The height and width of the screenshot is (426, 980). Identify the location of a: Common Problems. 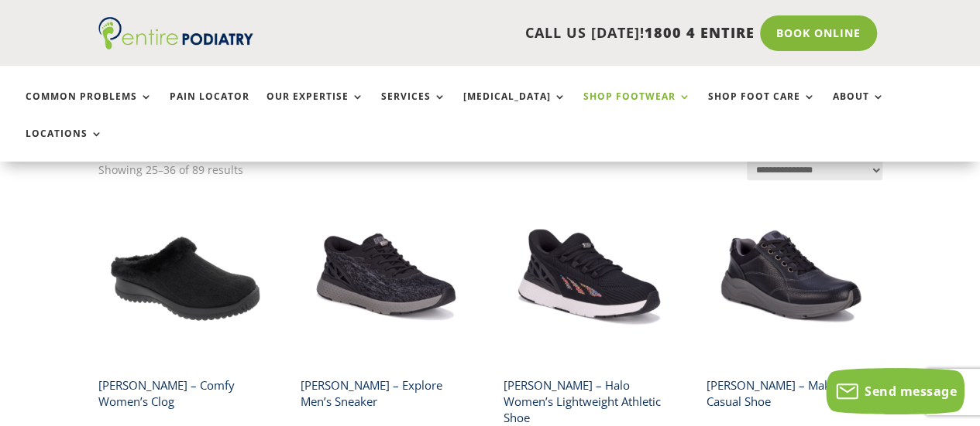
(89, 108).